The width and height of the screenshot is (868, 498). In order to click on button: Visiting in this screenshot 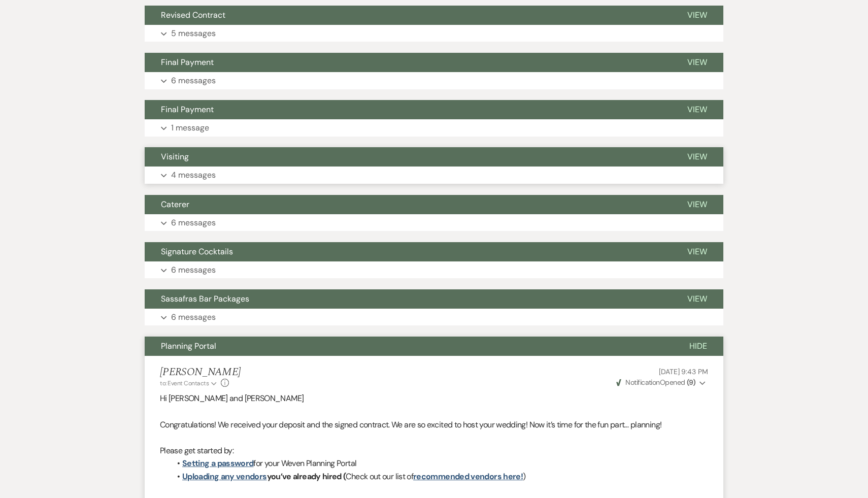, I will do `click(408, 157)`.